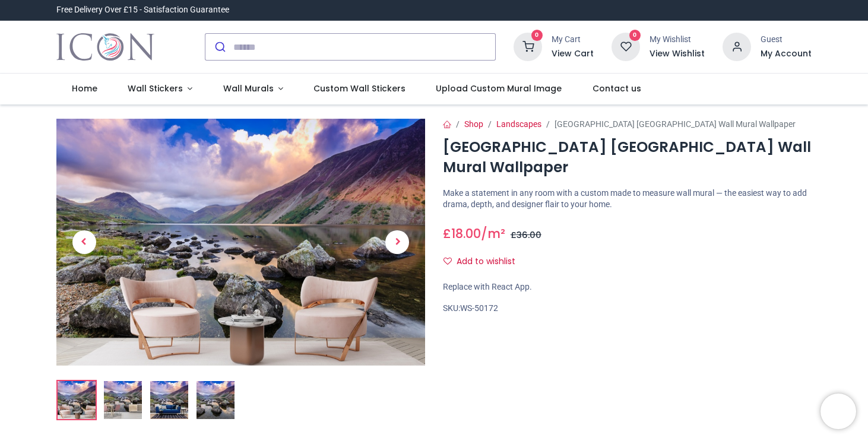 This screenshot has width=868, height=441. What do you see at coordinates (677, 54) in the screenshot?
I see `a: View Wishlist` at bounding box center [677, 54].